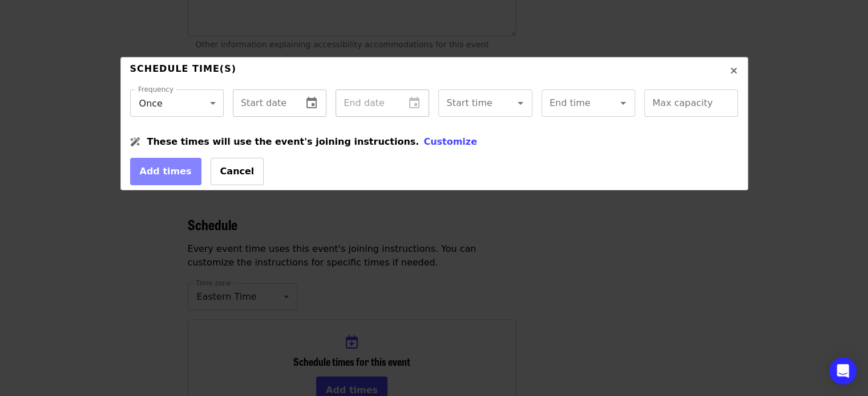  Describe the element at coordinates (183, 74) in the screenshot. I see `div: Schedule time(s)` at that location.